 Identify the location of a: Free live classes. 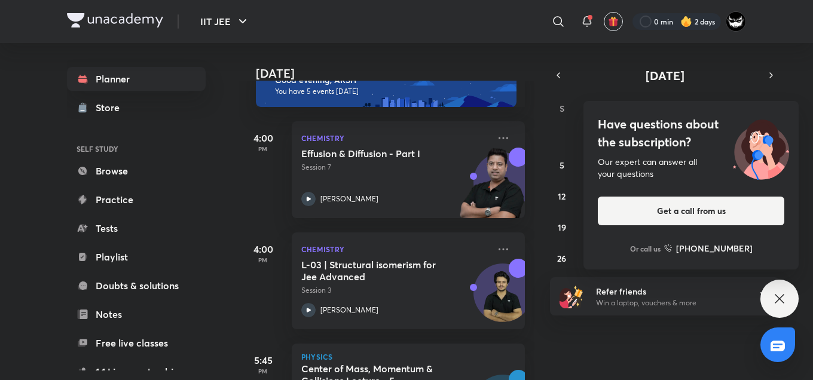
(136, 343).